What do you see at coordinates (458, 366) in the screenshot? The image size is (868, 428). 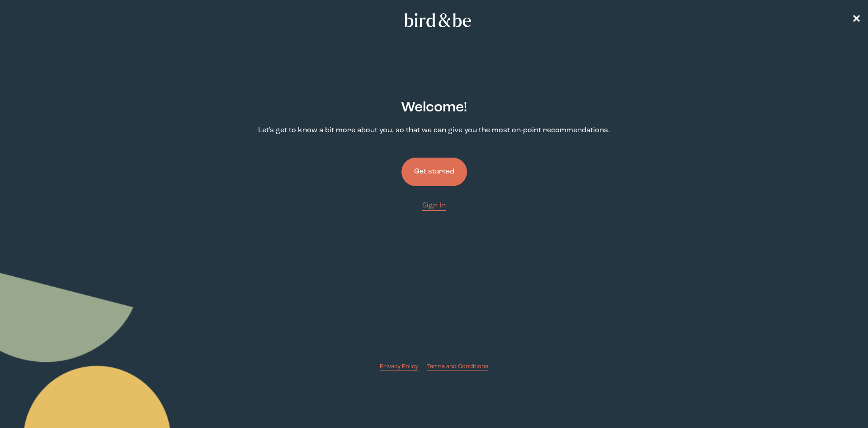 I see `span: Terms and Conditions` at bounding box center [458, 366].